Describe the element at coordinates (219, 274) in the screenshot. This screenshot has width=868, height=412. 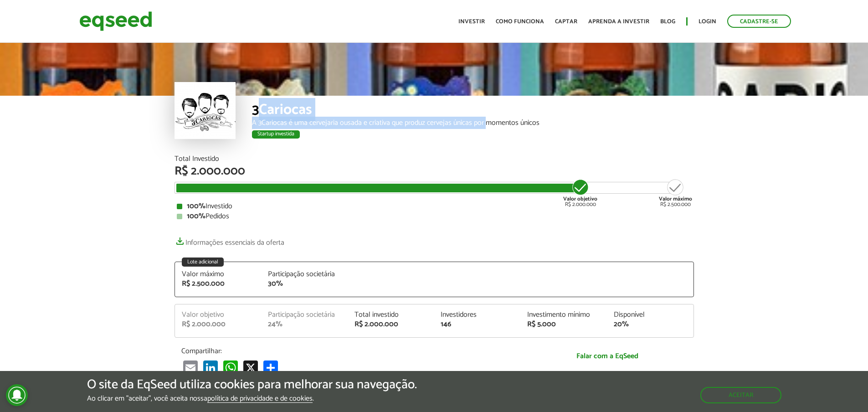
I see `div: Valor máximo` at that location.